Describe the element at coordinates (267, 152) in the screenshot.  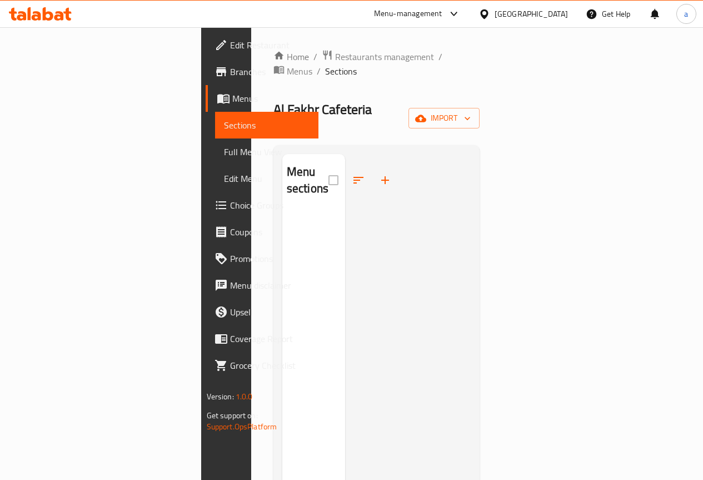
I see `a: Full Menu View` at that location.